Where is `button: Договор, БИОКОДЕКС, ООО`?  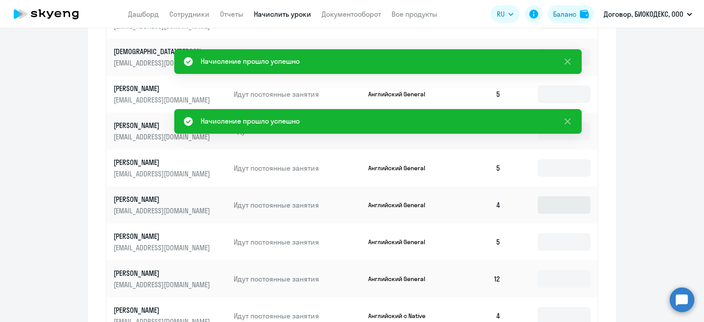
button: Договор, БИОКОДЕКС, ООО is located at coordinates (648, 14).